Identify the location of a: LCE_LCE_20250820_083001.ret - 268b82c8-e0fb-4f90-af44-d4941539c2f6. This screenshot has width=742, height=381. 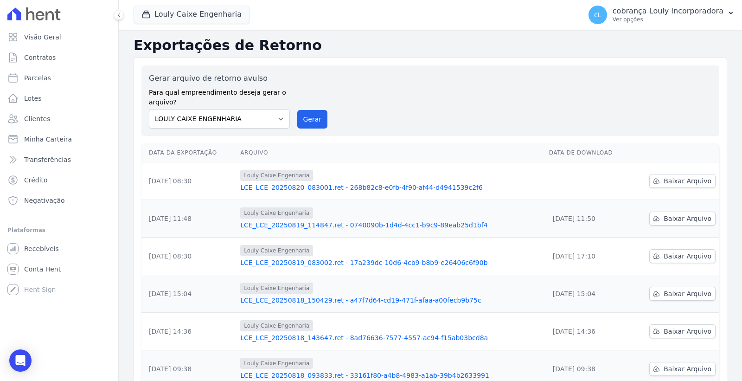
(391, 187).